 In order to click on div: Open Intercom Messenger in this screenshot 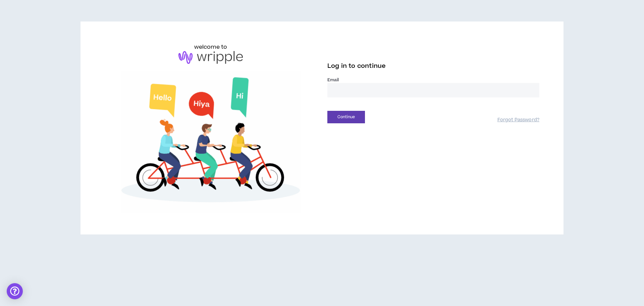, I will do `click(15, 291)`.